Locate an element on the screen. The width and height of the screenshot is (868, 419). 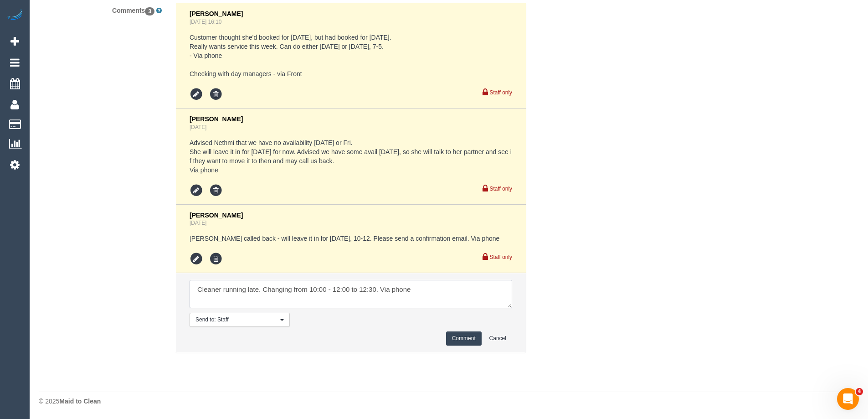
strong: Maid to Clean is located at coordinates (80, 401).